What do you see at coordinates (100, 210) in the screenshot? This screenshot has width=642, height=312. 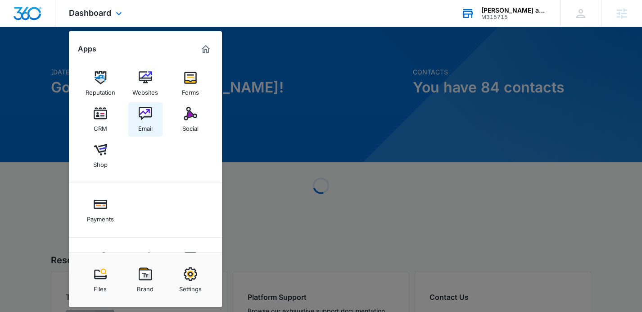 I see `a: Payments` at bounding box center [100, 210].